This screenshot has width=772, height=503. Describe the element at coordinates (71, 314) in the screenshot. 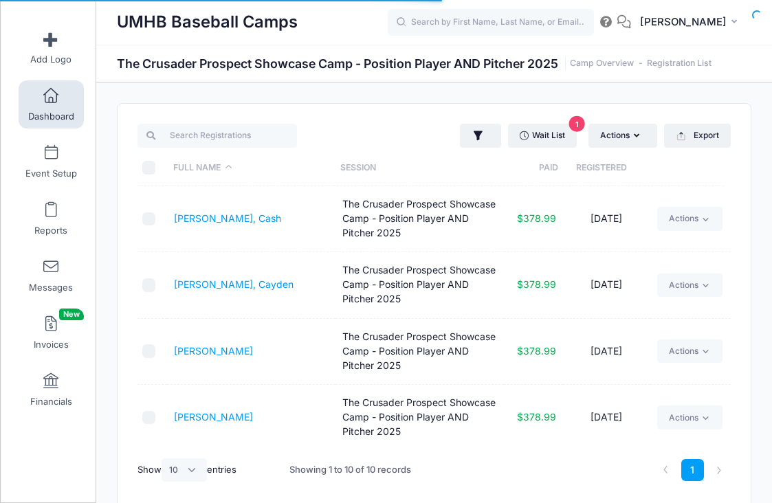

I see `span: New` at that location.